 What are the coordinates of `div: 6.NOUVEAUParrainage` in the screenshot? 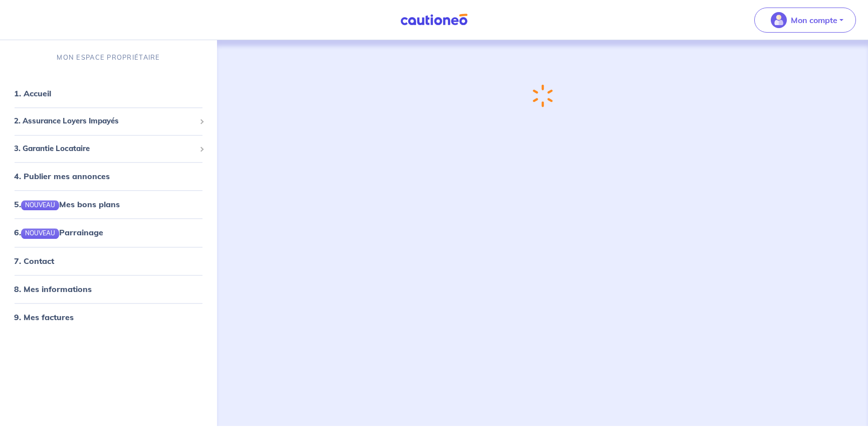 It's located at (108, 232).